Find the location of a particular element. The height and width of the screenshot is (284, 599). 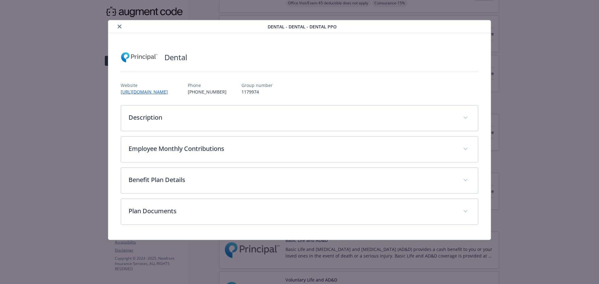

div: Plan Documents is located at coordinates (299, 212).